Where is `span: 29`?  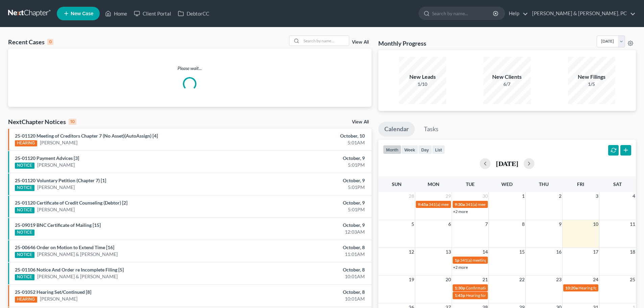 span: 29 is located at coordinates (448, 196).